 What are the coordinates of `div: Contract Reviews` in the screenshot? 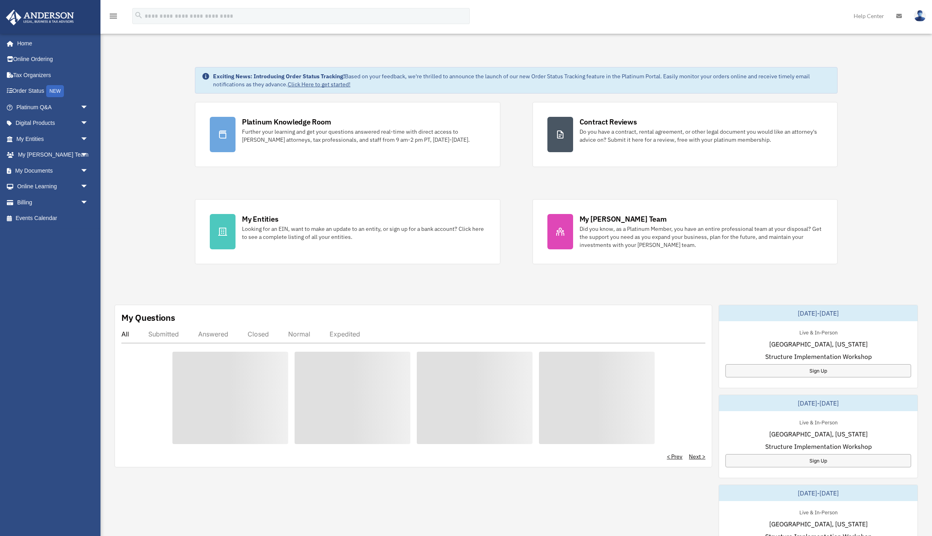 It's located at (608, 122).